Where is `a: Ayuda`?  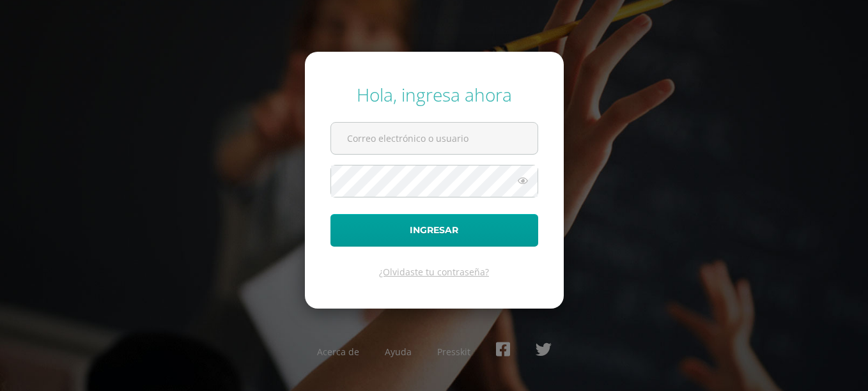
a: Ayuda is located at coordinates (398, 351).